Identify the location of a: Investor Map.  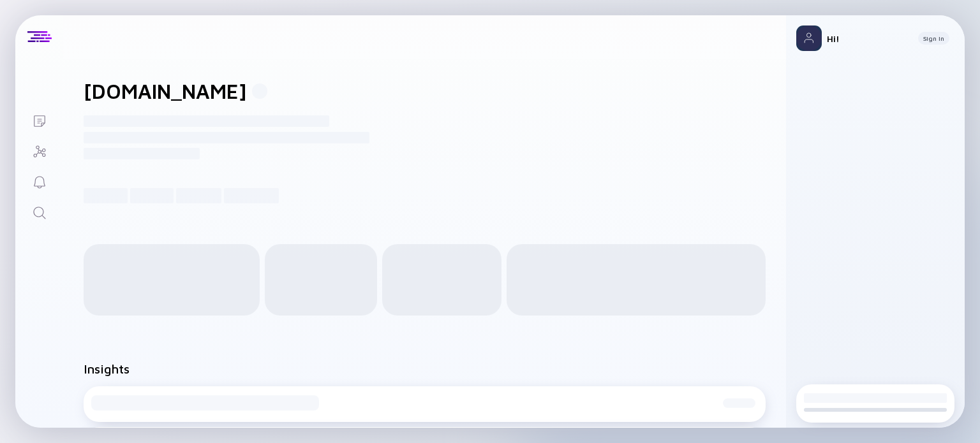
(39, 150).